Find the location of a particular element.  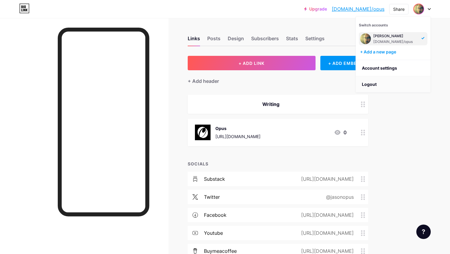

div: Writing is located at coordinates (270, 104).